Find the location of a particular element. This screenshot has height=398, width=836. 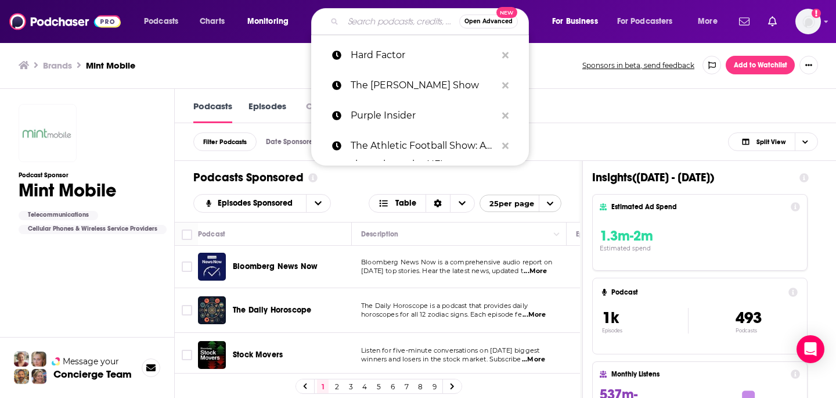

span: 493 is located at coordinates (748, 317).